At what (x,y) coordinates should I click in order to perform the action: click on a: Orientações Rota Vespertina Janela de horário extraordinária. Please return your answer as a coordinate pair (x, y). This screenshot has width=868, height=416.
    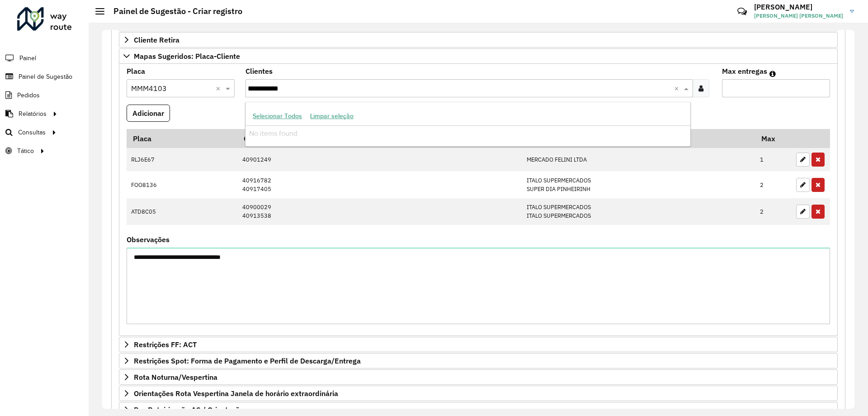
    Looking at the image, I should click on (478, 393).